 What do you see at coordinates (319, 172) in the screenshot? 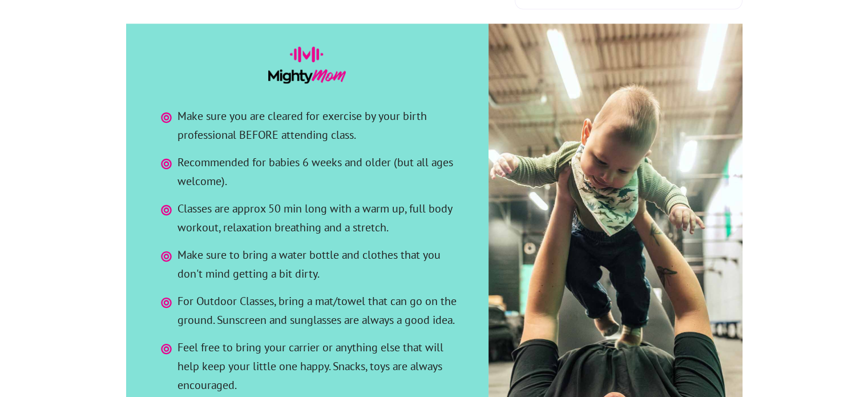
I see `span: Recommended for babies 6 weeks and older (but all ages welcome).` at bounding box center [319, 172].